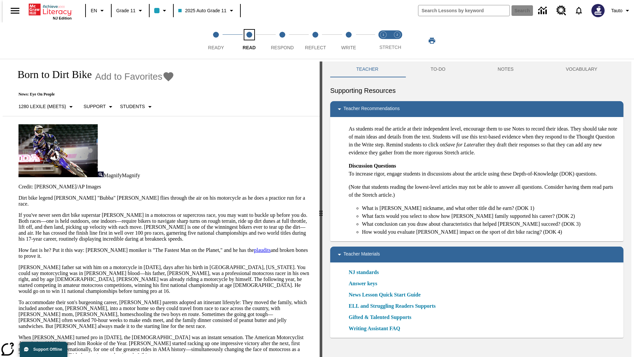 This screenshot has width=634, height=357. I want to click on em: Save for Later, so click(460, 144).